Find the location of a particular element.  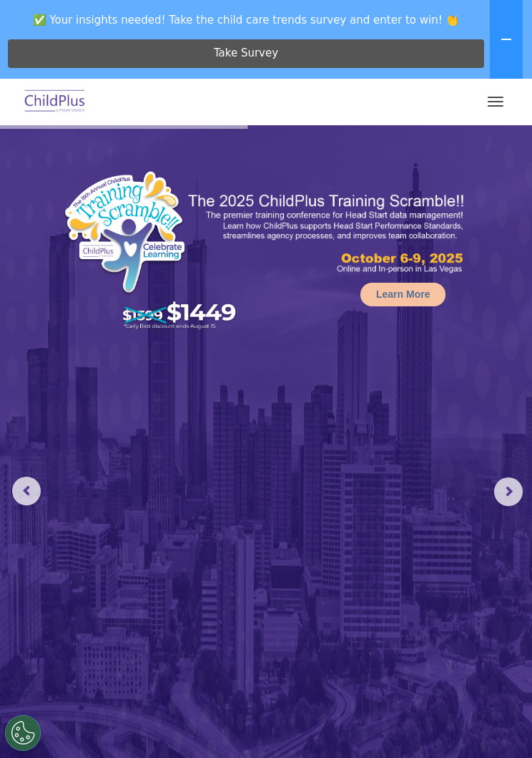

span: Phone number is located at coordinates (259, 147).